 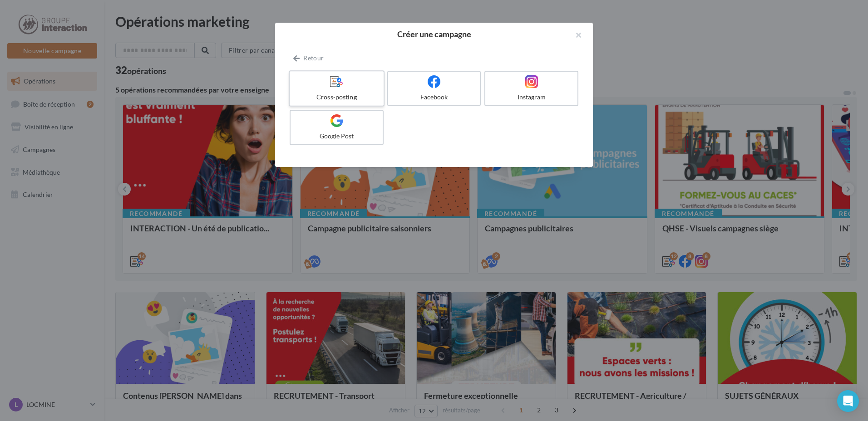 I want to click on h2: Créer une campagne, so click(x=434, y=34).